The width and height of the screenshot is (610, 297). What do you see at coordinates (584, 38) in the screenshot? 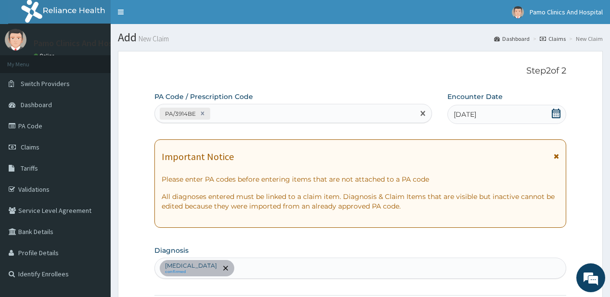
I see `li: New Claim` at bounding box center [584, 38].